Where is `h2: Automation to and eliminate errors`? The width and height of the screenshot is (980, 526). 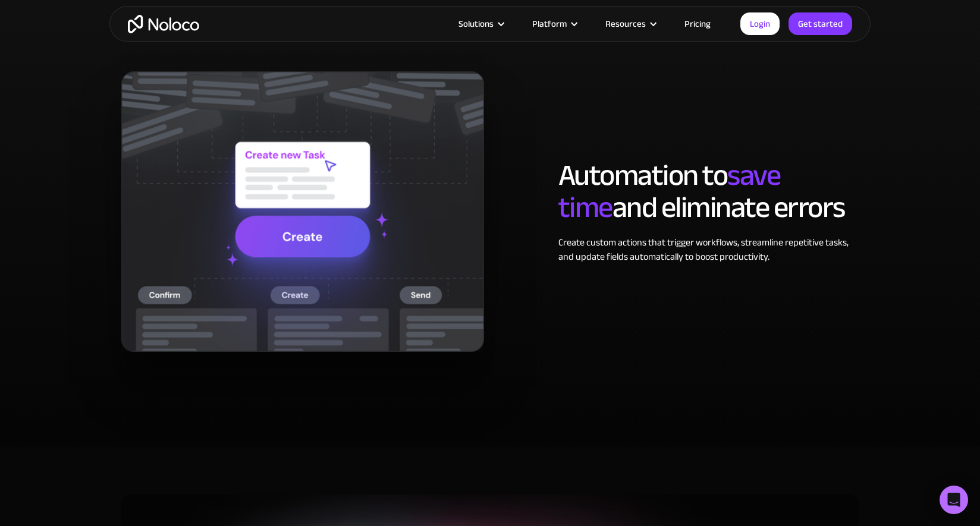
h2: Automation to and eliminate errors is located at coordinates (708, 191).